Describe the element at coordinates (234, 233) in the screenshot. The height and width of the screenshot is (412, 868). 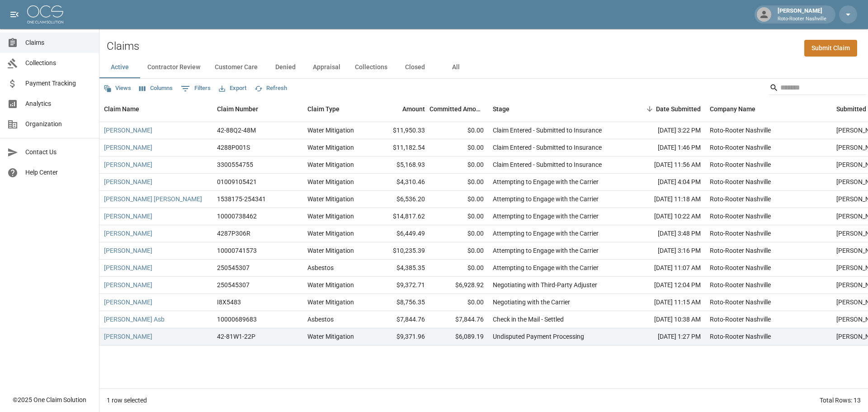
I see `div: 4287P306R` at that location.